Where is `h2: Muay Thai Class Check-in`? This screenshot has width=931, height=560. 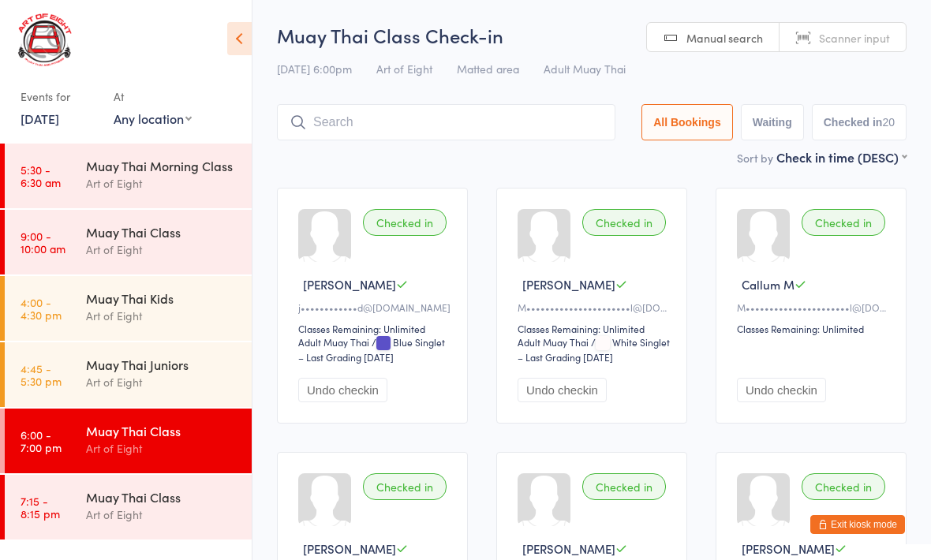 h2: Muay Thai Class Check-in is located at coordinates (592, 35).